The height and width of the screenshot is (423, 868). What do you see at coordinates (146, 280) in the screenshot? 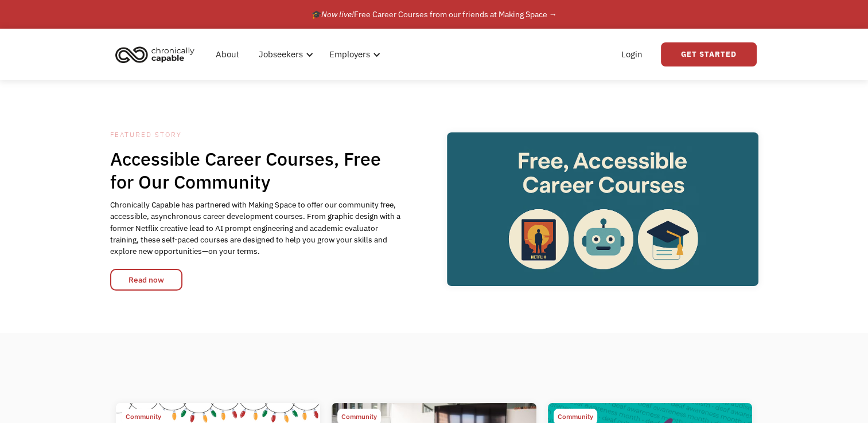
I see `a: Read now` at bounding box center [146, 280].